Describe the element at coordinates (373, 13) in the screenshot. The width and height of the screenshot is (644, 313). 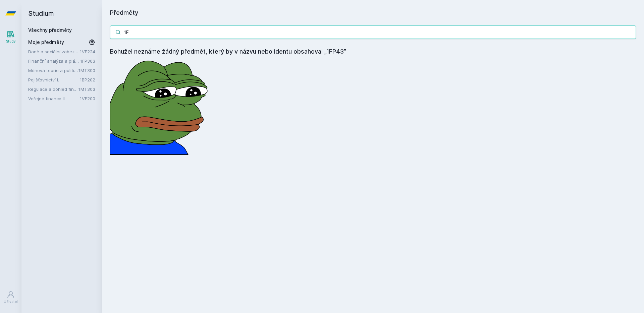
I see `h1: Předměty` at that location.